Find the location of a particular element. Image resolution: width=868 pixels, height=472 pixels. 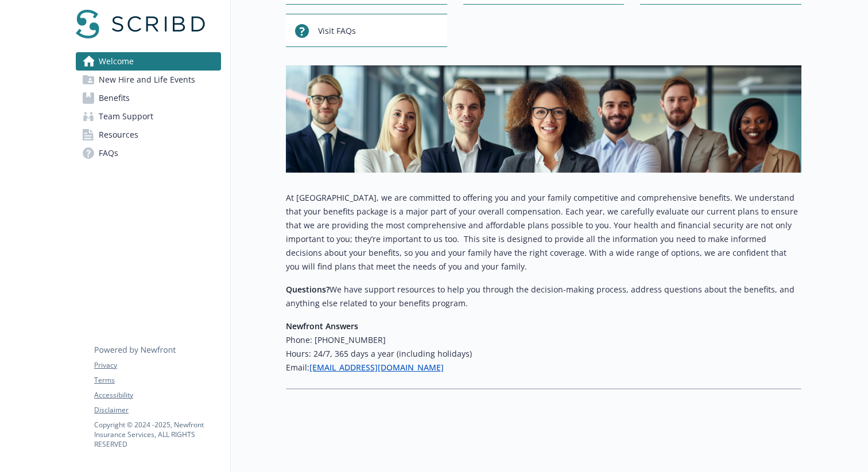

a: Resources is located at coordinates (148, 135).